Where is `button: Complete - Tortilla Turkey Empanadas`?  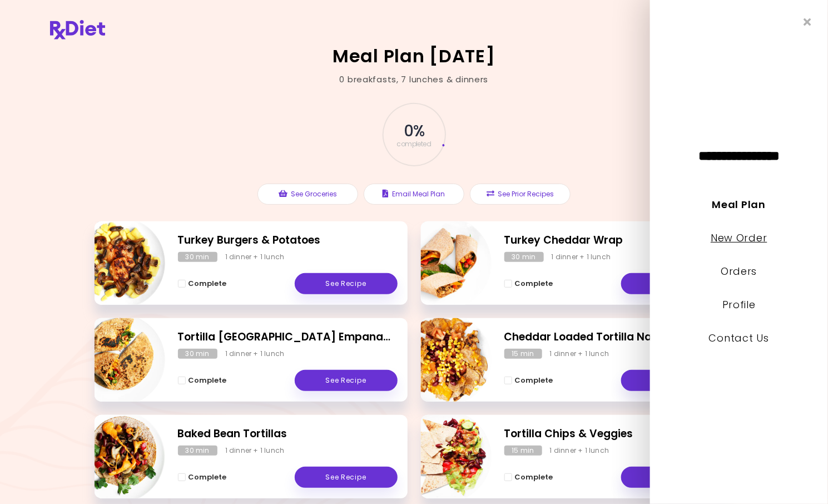 button: Complete - Tortilla Turkey Empanadas is located at coordinates (202, 380).